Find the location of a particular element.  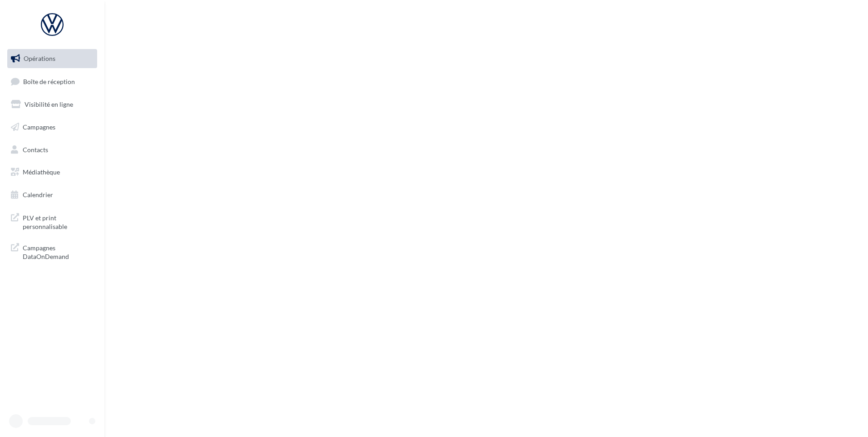

a: Opérations is located at coordinates (52, 59).